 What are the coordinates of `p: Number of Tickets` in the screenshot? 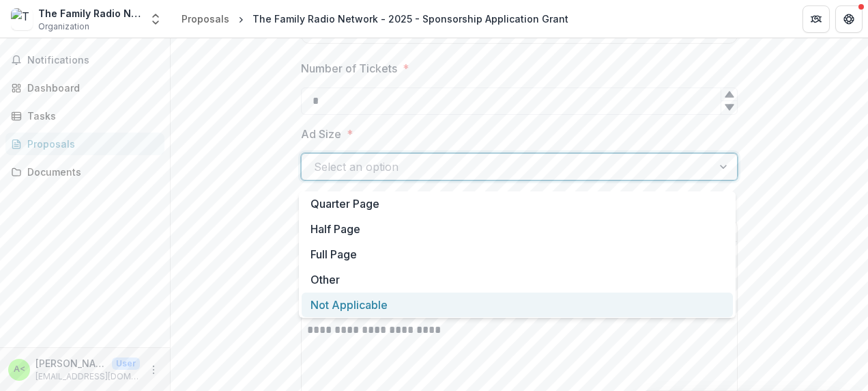 It's located at (349, 68).